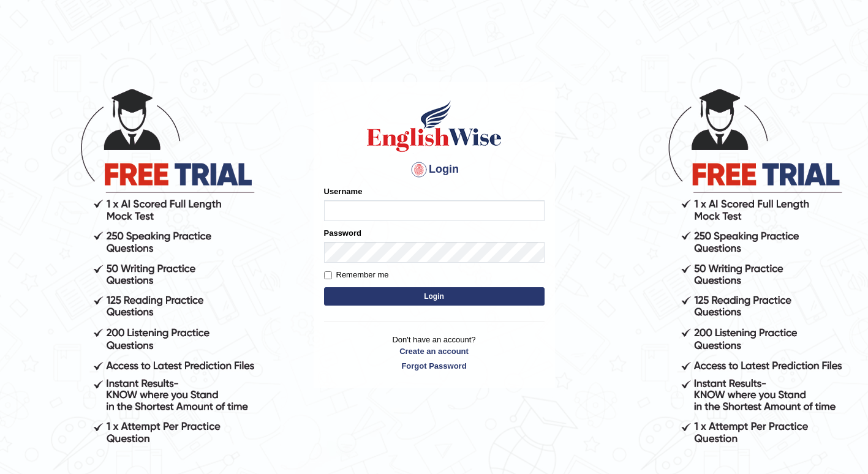  I want to click on a: Create an account, so click(434, 351).